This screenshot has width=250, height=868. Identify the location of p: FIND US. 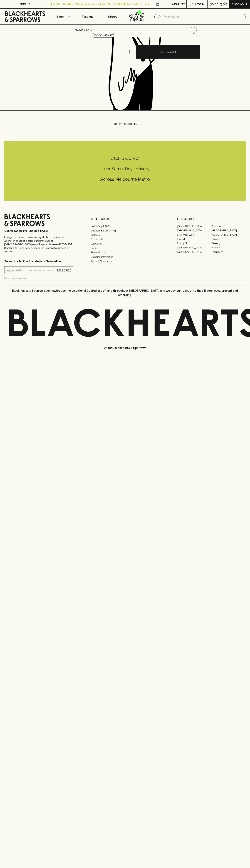
(25, 4).